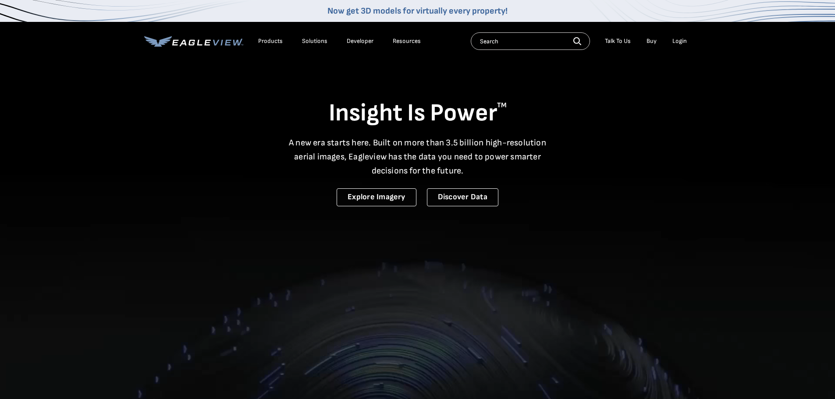 The image size is (835, 399). What do you see at coordinates (315, 41) in the screenshot?
I see `div: Solutions` at bounding box center [315, 41].